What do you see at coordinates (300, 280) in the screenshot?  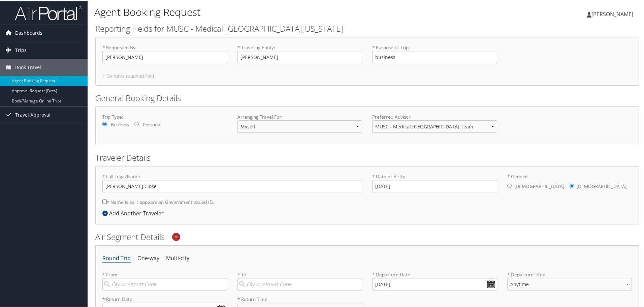 I see `label: * To:` at bounding box center [300, 280].